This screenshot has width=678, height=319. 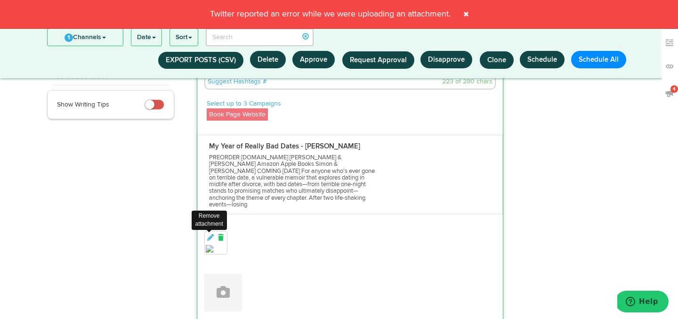 What do you see at coordinates (146, 37) in the screenshot?
I see `a: Date` at bounding box center [146, 37].